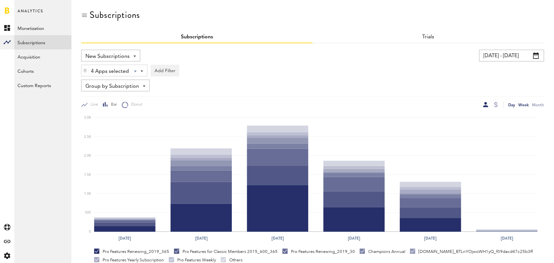 The image size is (554, 263). Describe the element at coordinates (88, 213) in the screenshot. I see `text: 500` at that location.